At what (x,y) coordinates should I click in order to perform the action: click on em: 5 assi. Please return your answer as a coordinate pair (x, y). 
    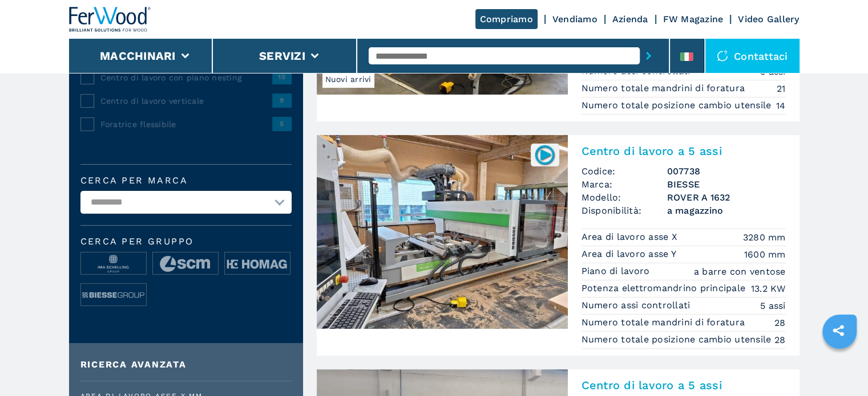
    Looking at the image, I should click on (773, 305).